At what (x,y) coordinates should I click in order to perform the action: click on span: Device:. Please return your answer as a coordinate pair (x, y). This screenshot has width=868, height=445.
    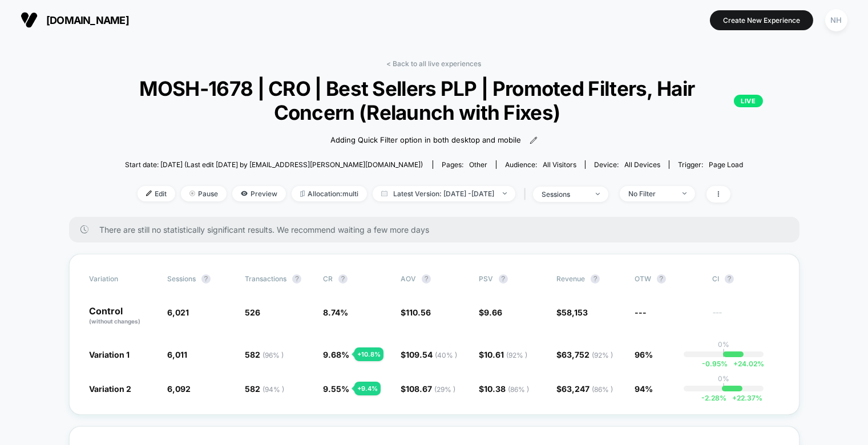
    Looking at the image, I should click on (627, 165).